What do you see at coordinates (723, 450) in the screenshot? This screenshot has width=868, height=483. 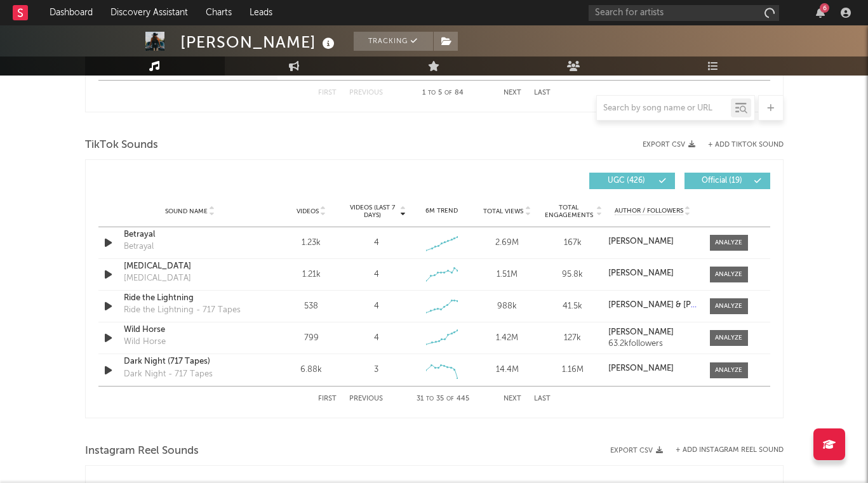 I see `div: + Add Instagram Reel Sound` at bounding box center [723, 450].